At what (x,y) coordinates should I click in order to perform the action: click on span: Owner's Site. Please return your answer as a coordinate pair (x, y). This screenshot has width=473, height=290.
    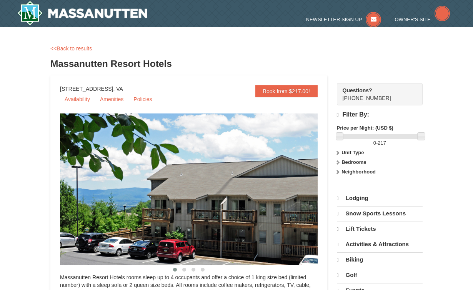
    Looking at the image, I should click on (413, 19).